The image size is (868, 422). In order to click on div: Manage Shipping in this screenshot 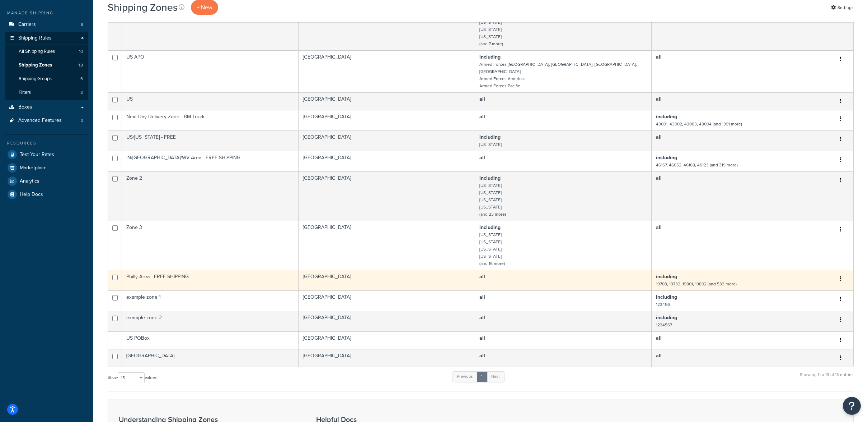, I will do `click(47, 13)`.